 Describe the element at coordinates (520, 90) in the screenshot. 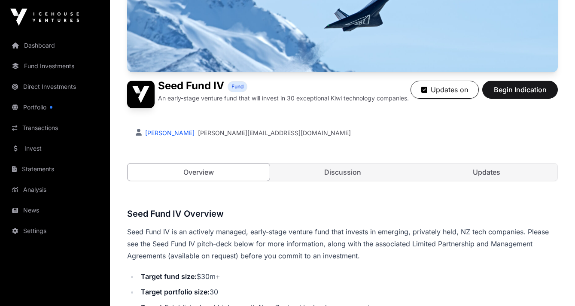

I see `span: Begin Indication` at that location.